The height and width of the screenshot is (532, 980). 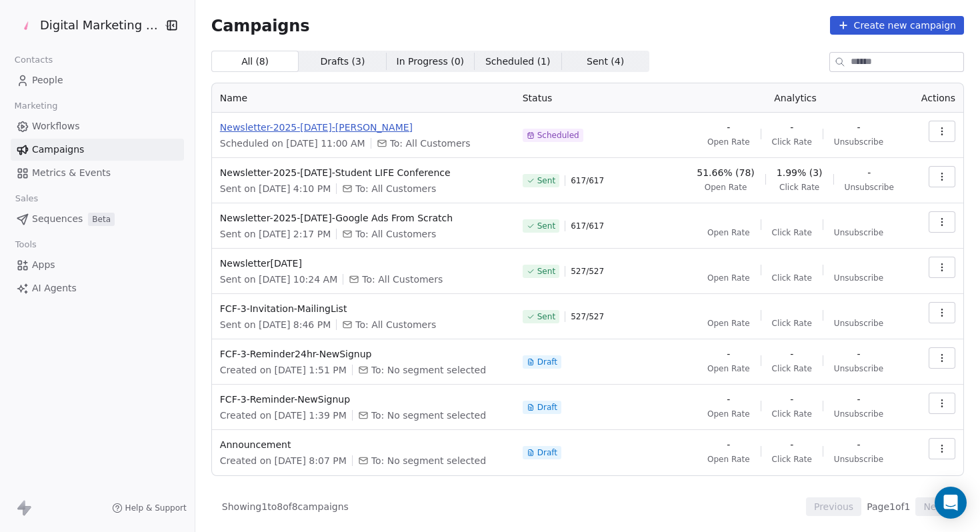 I want to click on span: Scheduled ( 1 ), so click(x=518, y=61).